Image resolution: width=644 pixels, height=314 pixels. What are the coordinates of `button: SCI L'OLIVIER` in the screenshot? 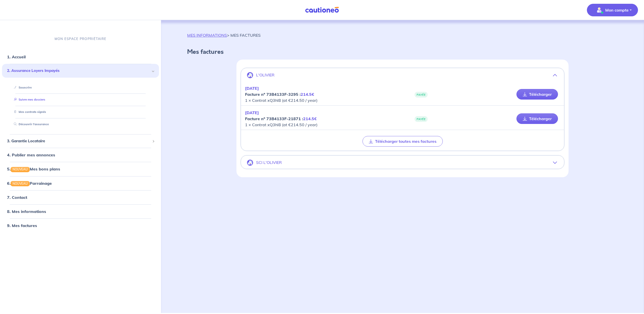 It's located at (402, 162).